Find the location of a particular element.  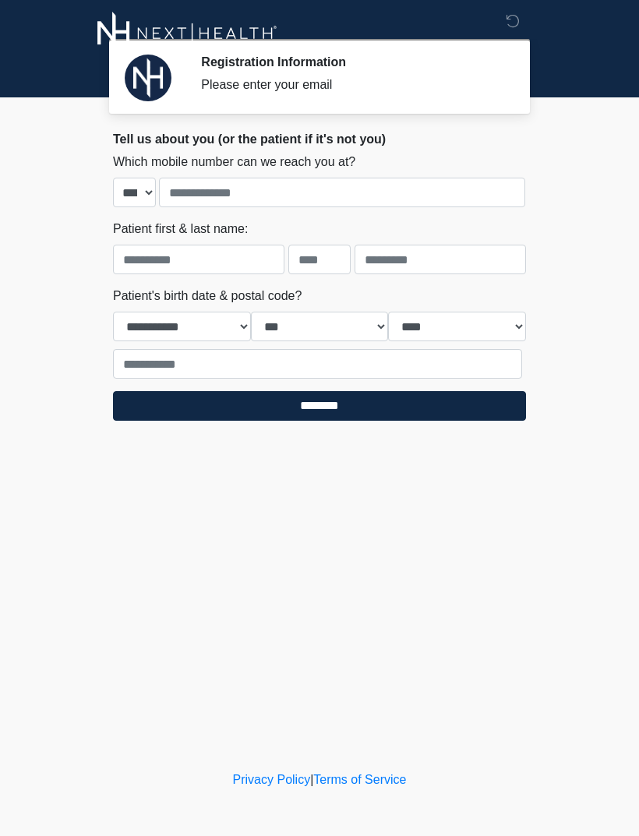

label: Patient first & last name: is located at coordinates (180, 229).